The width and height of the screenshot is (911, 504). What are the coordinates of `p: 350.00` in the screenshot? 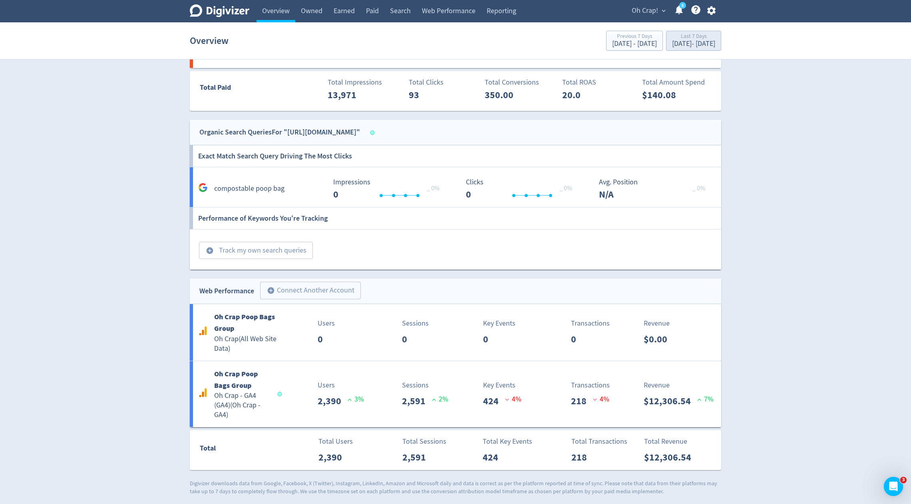 It's located at (507, 95).